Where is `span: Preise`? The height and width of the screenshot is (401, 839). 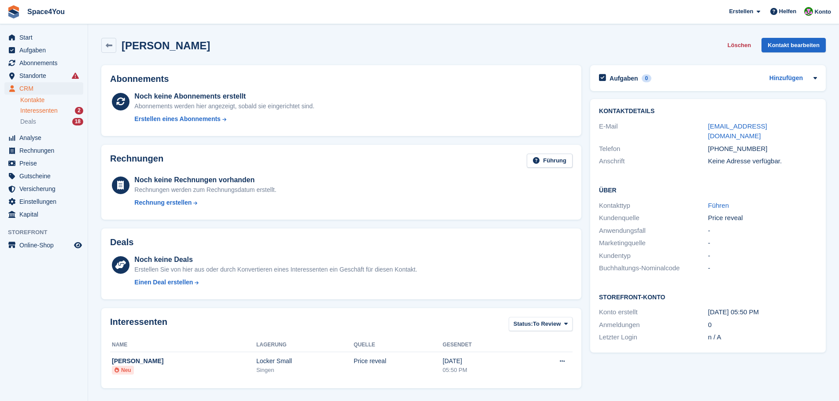
span: Preise is located at coordinates (46, 163).